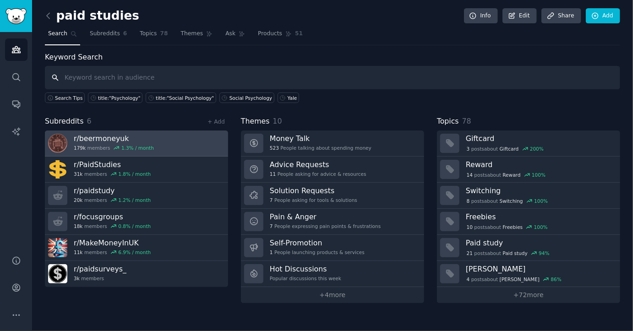 This screenshot has height=331, width=633. I want to click on a: Edit, so click(520, 16).